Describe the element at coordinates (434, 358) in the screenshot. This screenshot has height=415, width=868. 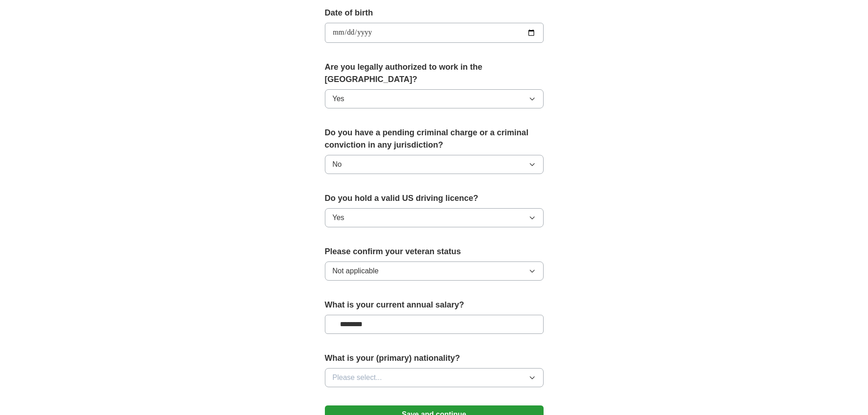
I see `label: What is your (primary) nationality?` at that location.